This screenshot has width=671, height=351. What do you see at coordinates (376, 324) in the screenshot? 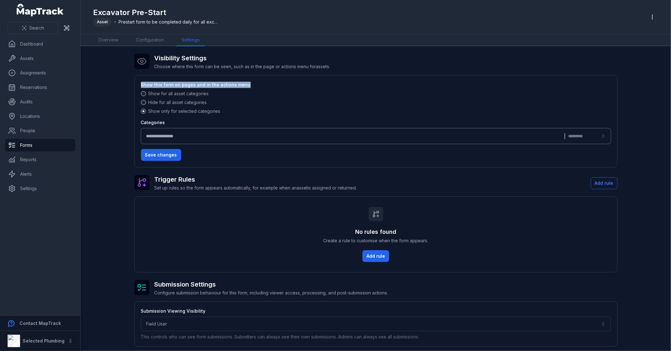
I see `button: Field User` at bounding box center [376, 324].